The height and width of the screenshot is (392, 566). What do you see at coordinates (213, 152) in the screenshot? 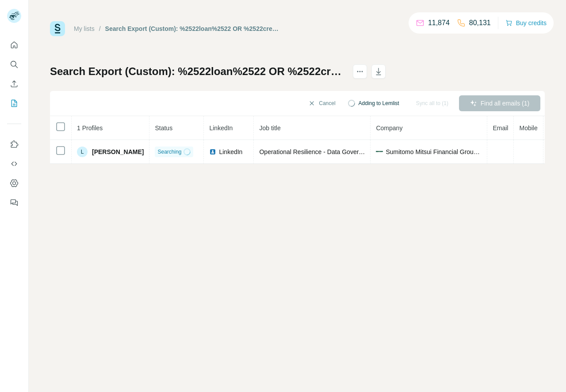
I see `img: LinkedIn logo` at bounding box center [213, 152].